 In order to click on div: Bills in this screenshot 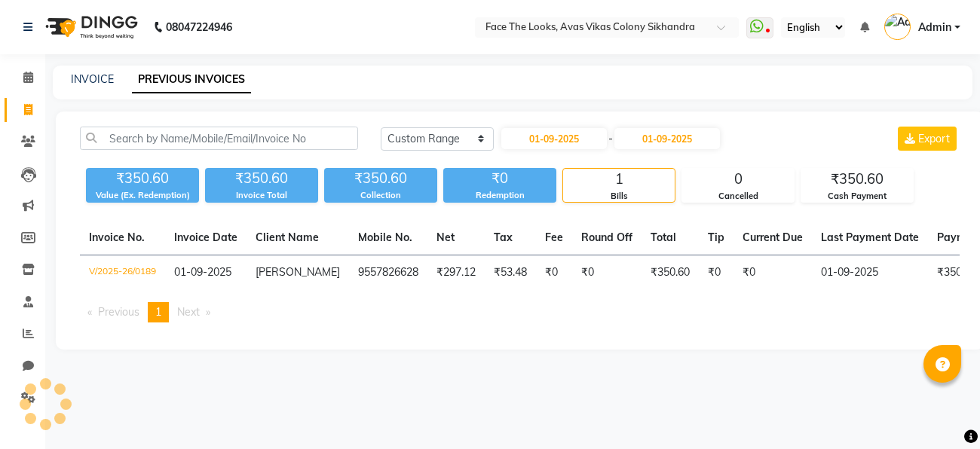, I will do `click(619, 196)`.